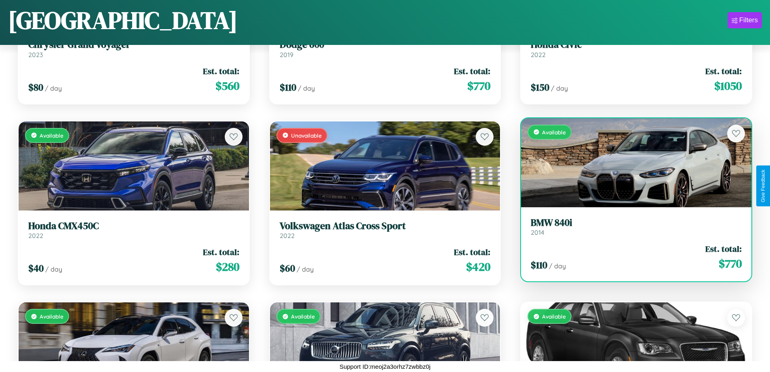 This screenshot has height=372, width=770. What do you see at coordinates (306, 135) in the screenshot?
I see `span: Unavailable` at bounding box center [306, 135].